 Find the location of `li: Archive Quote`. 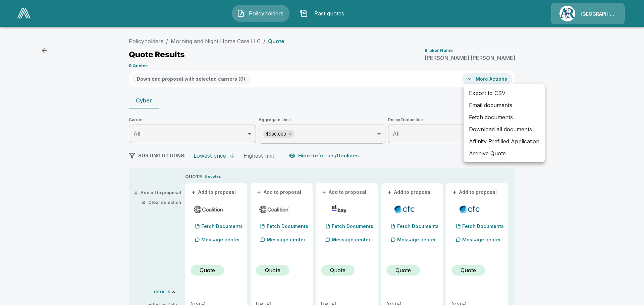

li: Archive Quote is located at coordinates (504, 153).